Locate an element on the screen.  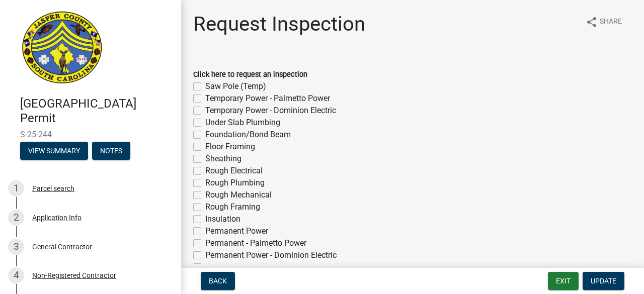
div: Non-Registered Contractor is located at coordinates (74, 275).